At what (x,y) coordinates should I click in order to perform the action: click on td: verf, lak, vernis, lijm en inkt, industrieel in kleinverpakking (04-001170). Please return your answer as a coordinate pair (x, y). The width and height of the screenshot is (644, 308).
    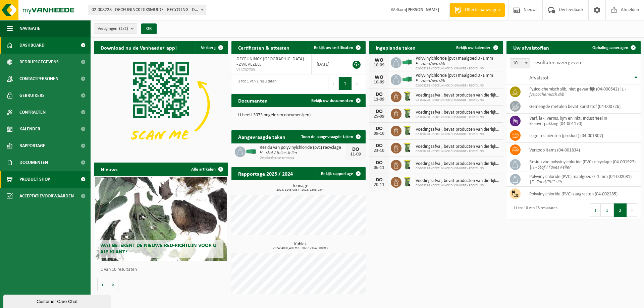
    Looking at the image, I should click on (582, 121).